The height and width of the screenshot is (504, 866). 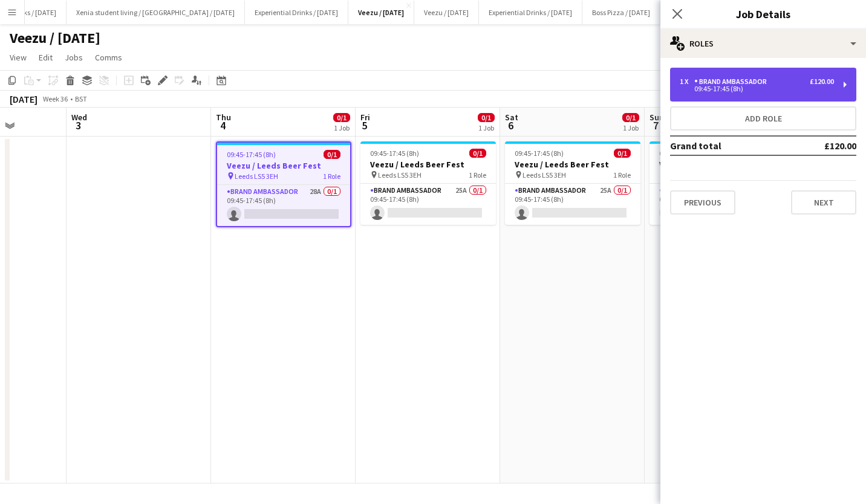 I want to click on span: Week 36, so click(x=55, y=99).